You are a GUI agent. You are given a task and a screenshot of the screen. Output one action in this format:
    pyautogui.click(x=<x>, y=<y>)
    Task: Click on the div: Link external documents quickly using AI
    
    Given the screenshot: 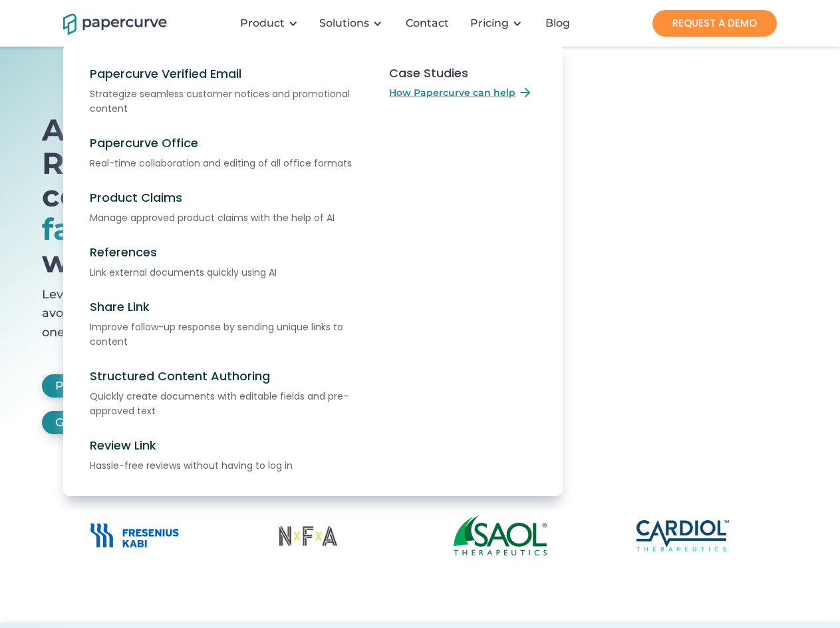 What is the action you would take?
    pyautogui.click(x=229, y=272)
    